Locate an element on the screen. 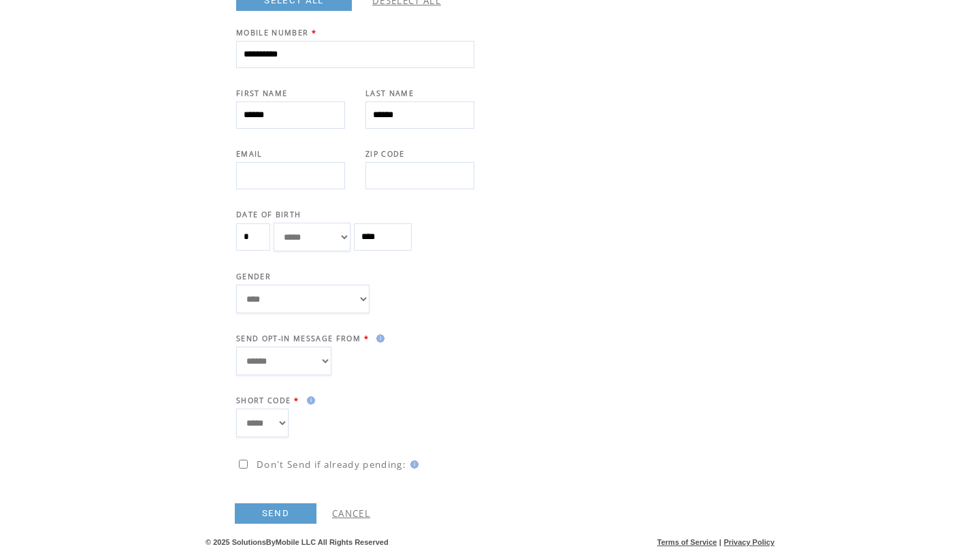 The image size is (980, 553). span: SHORT CODE is located at coordinates (263, 401).